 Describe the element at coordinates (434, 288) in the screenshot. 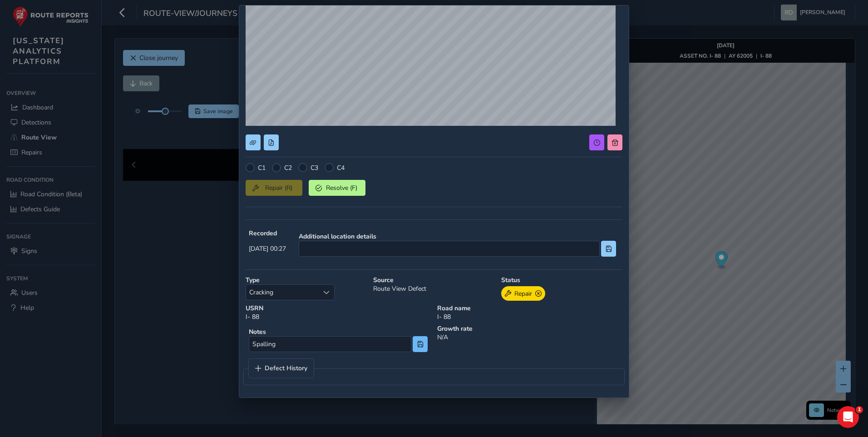

I see `div: Route View Defect` at that location.